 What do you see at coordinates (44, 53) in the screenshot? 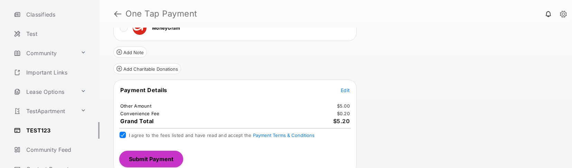
I see `a: Community` at bounding box center [44, 53].